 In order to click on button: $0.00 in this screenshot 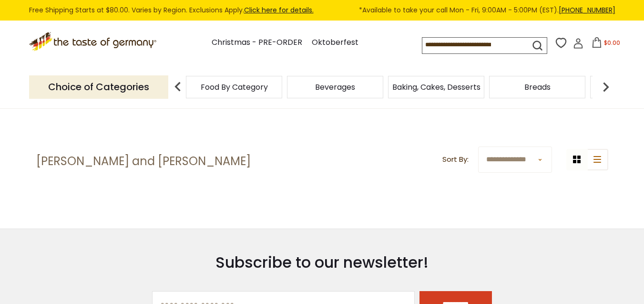, I will do `click(606, 45)`.